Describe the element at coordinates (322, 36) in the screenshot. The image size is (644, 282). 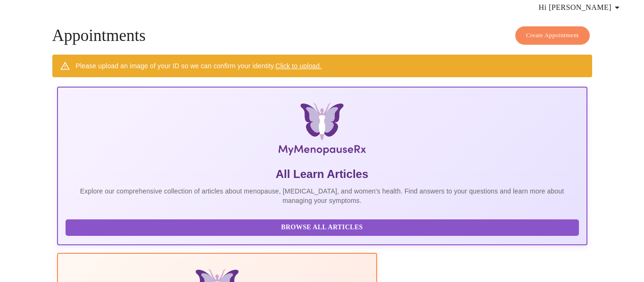
I see `h4: Appointments` at that location.